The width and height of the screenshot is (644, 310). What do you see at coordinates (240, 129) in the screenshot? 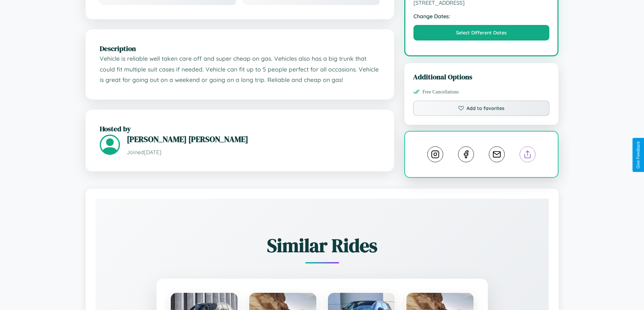
I see `h2: Hosted by` at bounding box center [240, 129].